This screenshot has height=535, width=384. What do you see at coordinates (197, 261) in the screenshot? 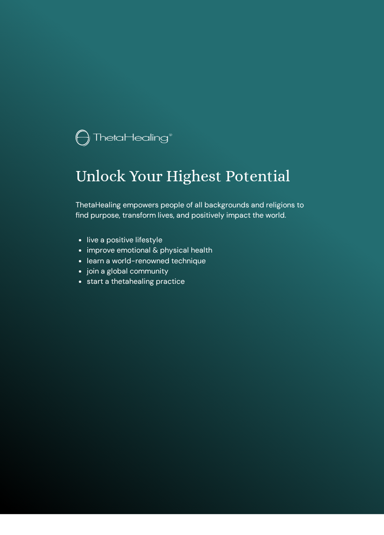
I see `li: learn a world-renowned technique` at bounding box center [197, 261].